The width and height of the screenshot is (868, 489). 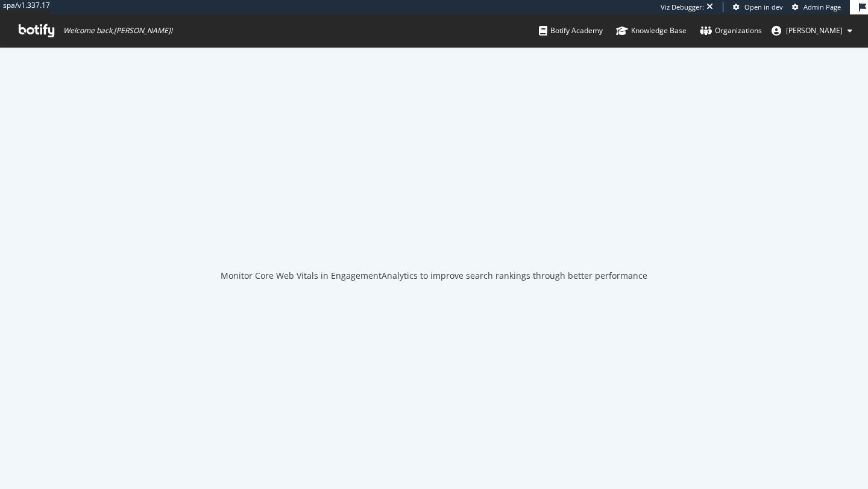 I want to click on div: Botify Academy, so click(x=571, y=31).